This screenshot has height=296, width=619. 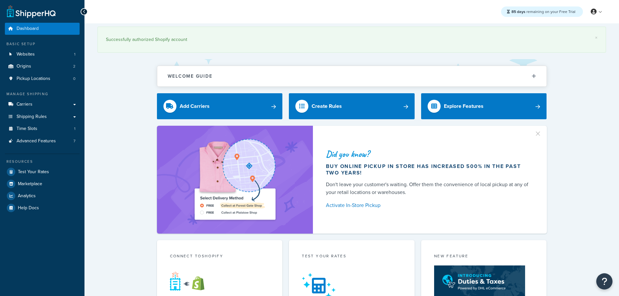 What do you see at coordinates (74, 79) in the screenshot?
I see `span: 0` at bounding box center [74, 79].